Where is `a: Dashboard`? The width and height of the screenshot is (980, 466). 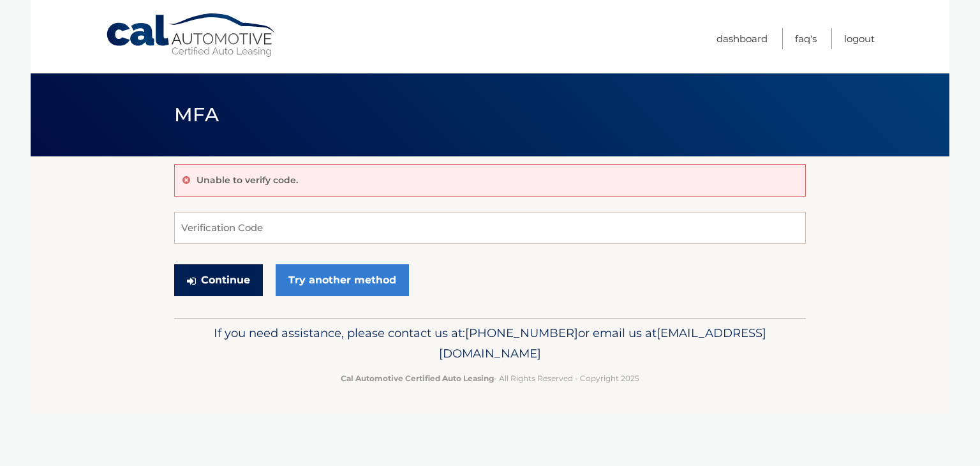 a: Dashboard is located at coordinates (742, 38).